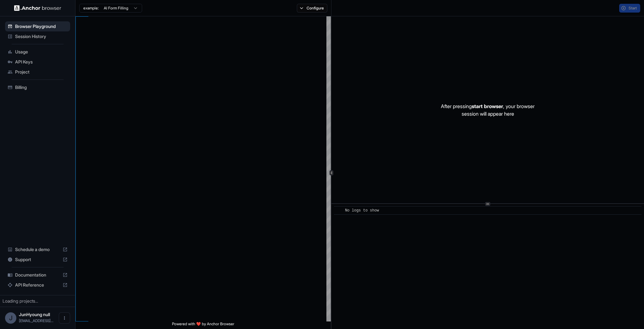 Image resolution: width=644 pixels, height=329 pixels. What do you see at coordinates (37, 87) in the screenshot?
I see `div: Billing` at bounding box center [37, 87].